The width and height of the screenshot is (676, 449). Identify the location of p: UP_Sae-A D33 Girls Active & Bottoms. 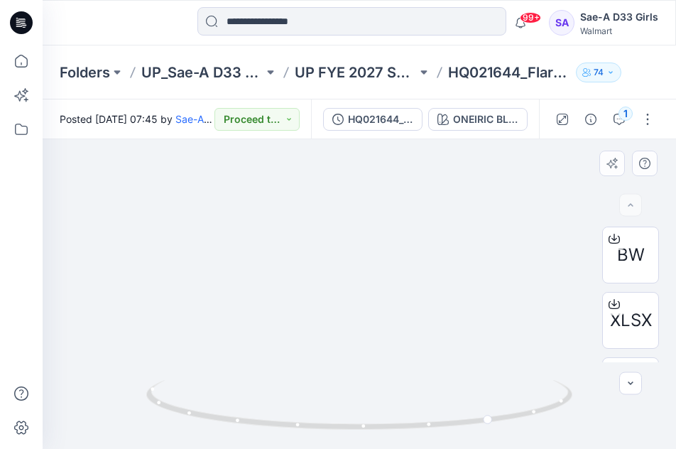
(202, 72).